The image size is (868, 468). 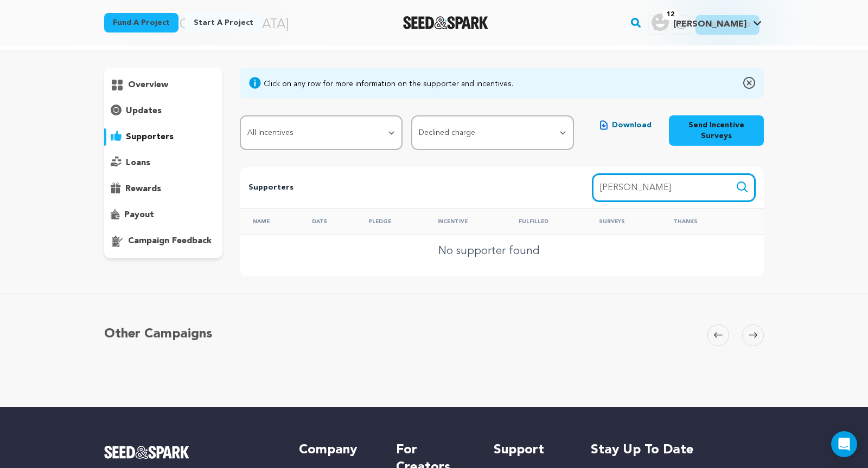 What do you see at coordinates (163, 215) in the screenshot?
I see `button: payout` at bounding box center [163, 215].